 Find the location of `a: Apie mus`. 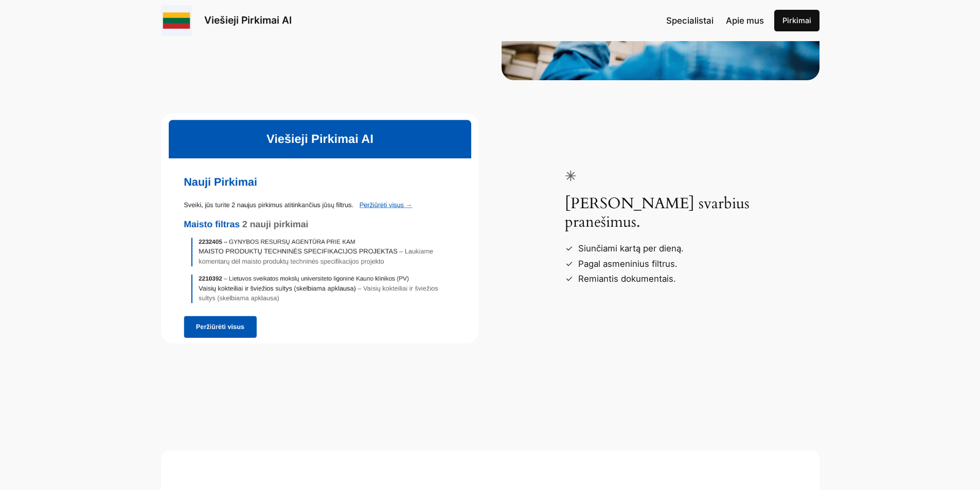

a: Apie mus is located at coordinates (745, 20).